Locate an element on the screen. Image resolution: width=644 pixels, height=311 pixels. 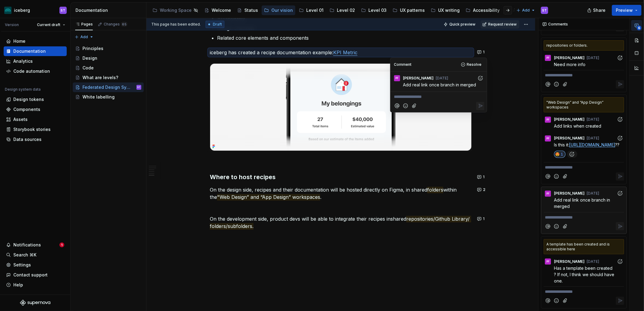
button: 1 reaction, react with 😍 is located at coordinates (560, 154).